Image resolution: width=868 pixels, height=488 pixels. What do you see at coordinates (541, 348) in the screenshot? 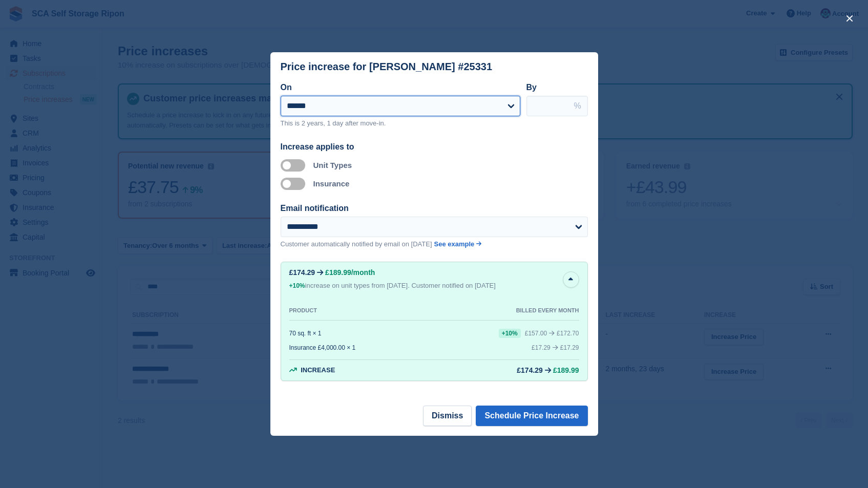
I see `div: £17.29` at bounding box center [541, 348].